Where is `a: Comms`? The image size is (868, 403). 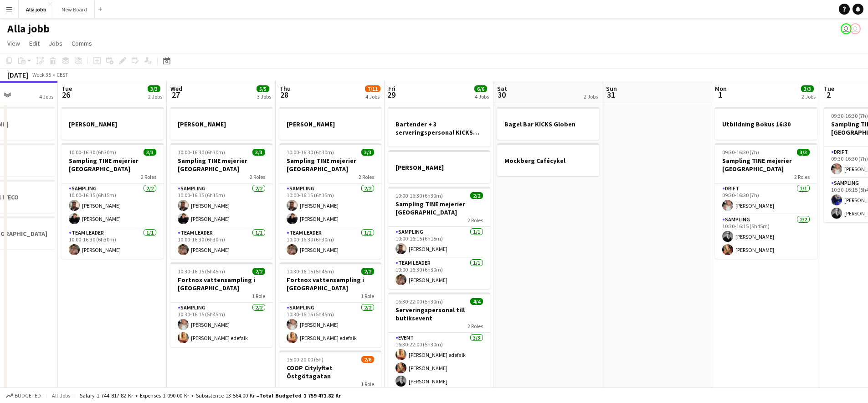
a: Comms is located at coordinates (82, 44).